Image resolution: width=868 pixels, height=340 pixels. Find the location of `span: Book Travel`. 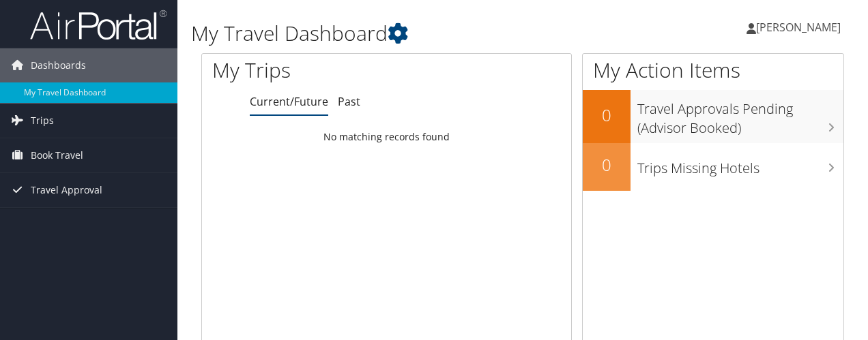

span: Book Travel is located at coordinates (57, 156).